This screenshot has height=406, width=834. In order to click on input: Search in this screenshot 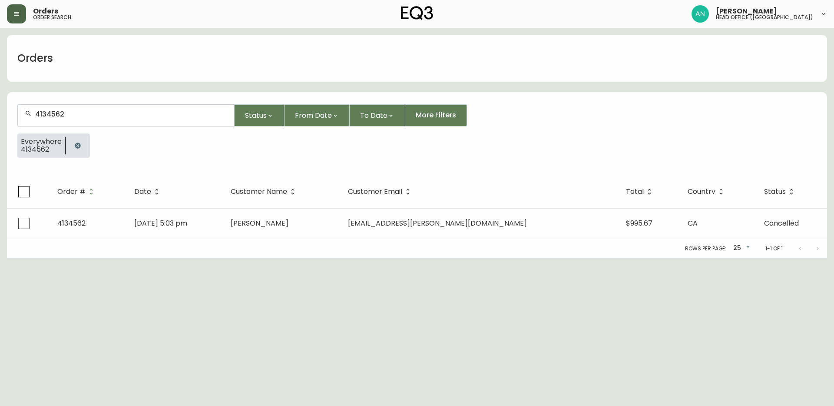, I will do `click(131, 114)`.